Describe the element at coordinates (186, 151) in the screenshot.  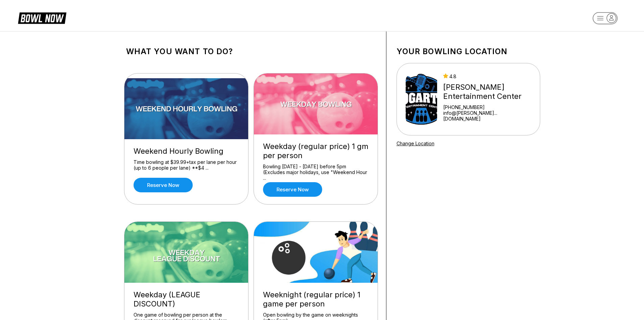
I see `div: Weekend Hourly Bowling` at that location.